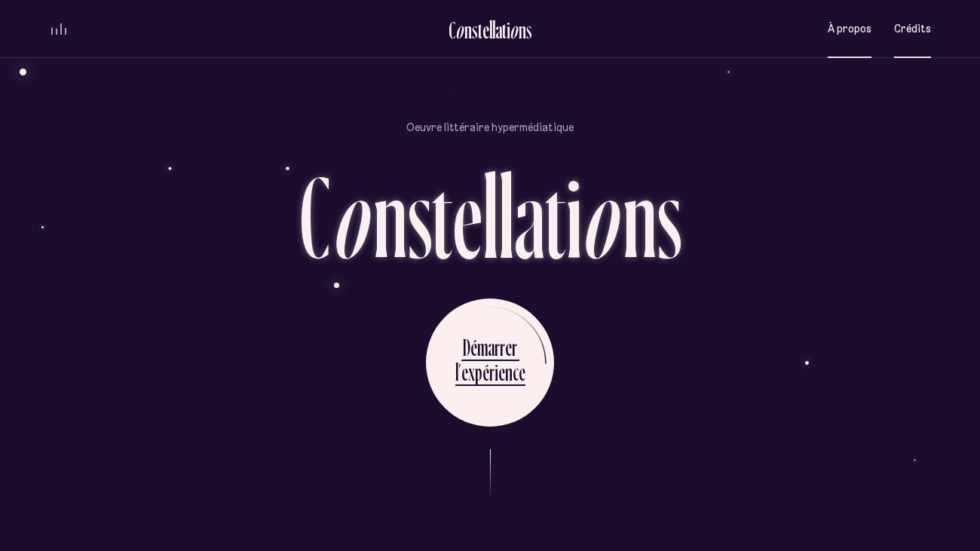 The width and height of the screenshot is (980, 551). I want to click on div: m, so click(482, 347).